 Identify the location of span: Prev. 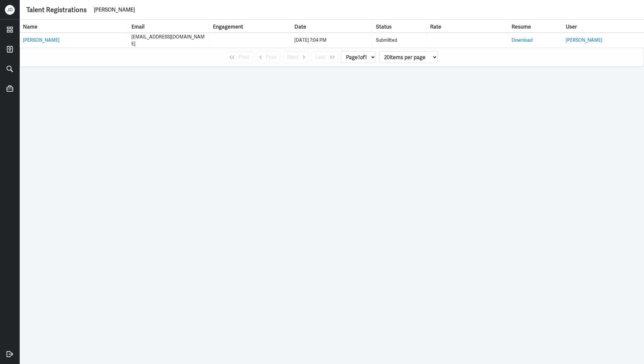
(271, 57).